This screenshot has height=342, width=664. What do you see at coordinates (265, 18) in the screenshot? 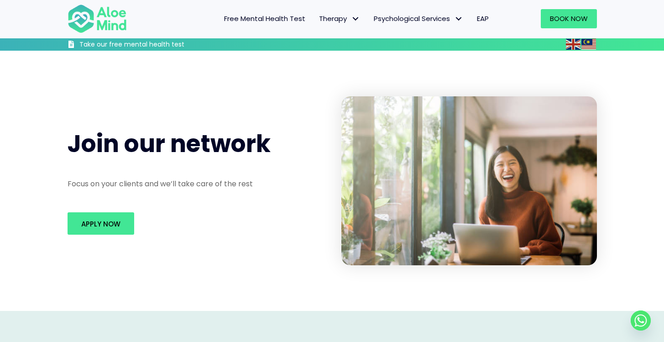
I see `span: Free Mental Health Test` at bounding box center [265, 18].